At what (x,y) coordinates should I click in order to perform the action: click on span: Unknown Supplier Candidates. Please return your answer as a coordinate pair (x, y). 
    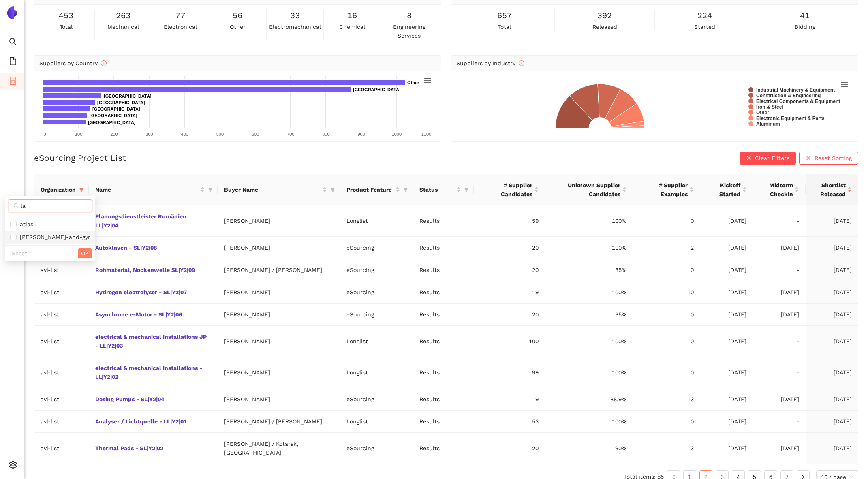
    Looking at the image, I should click on (586, 189).